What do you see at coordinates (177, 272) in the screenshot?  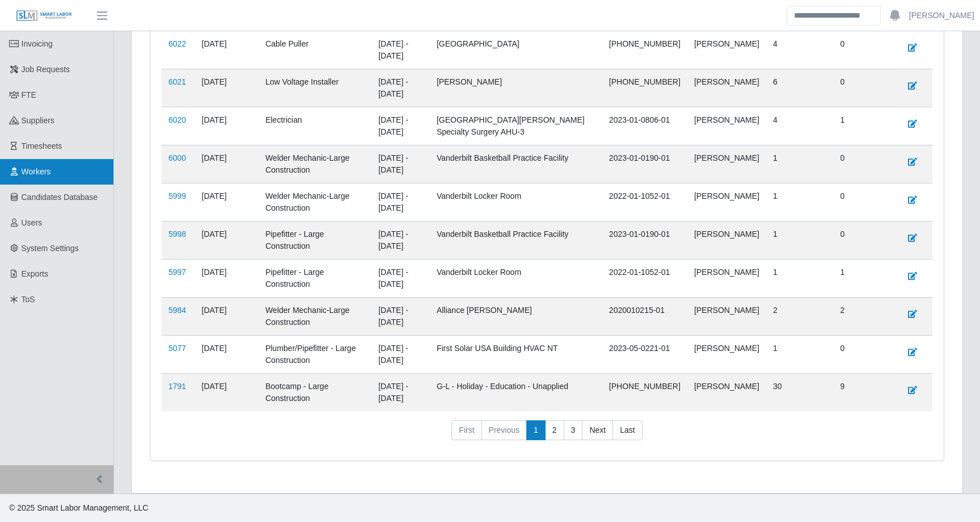 I see `a: 5997` at bounding box center [177, 272].